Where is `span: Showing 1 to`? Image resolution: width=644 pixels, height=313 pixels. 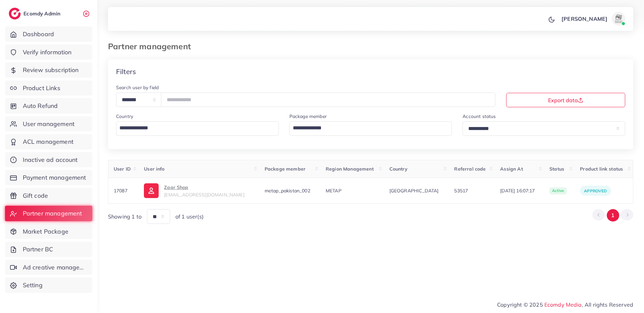 span: Showing 1 to is located at coordinates (125, 217).